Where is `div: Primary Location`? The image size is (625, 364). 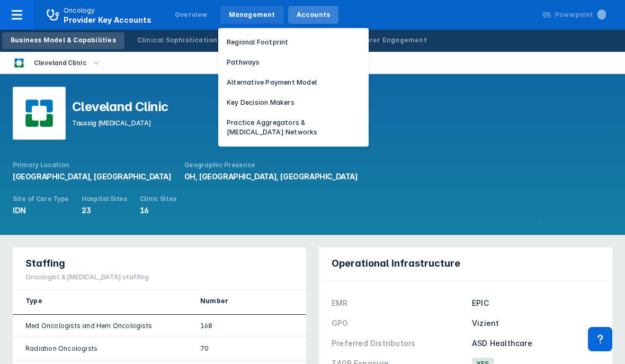 div: Primary Location is located at coordinates (93, 165).